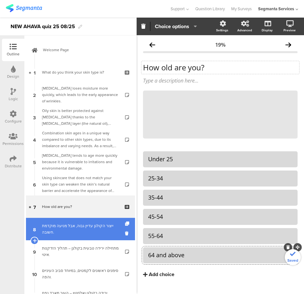 Image resolution: width=304 pixels, height=294 pixels. I want to click on button: Add choice, so click(220, 275).